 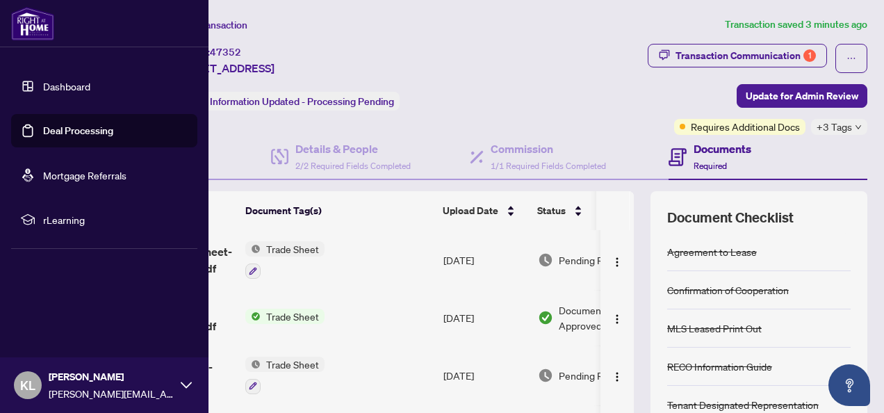 I want to click on div: Status:, so click(x=286, y=101).